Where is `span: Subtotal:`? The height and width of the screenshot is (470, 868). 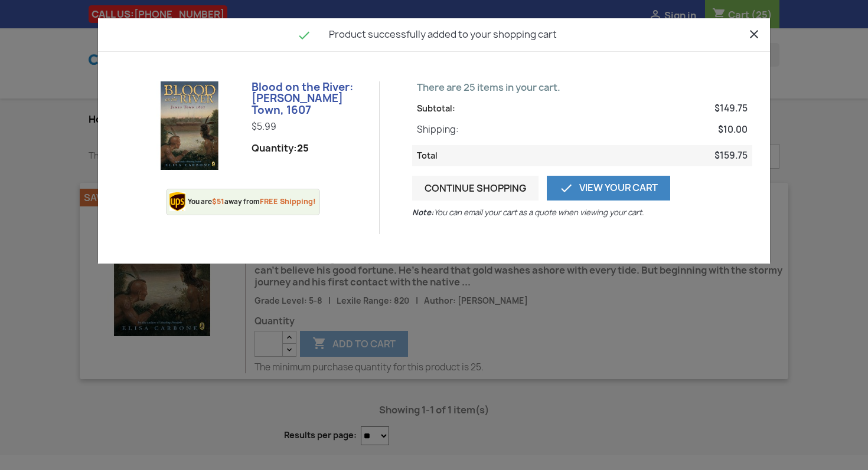
span: Subtotal: is located at coordinates (436, 109).